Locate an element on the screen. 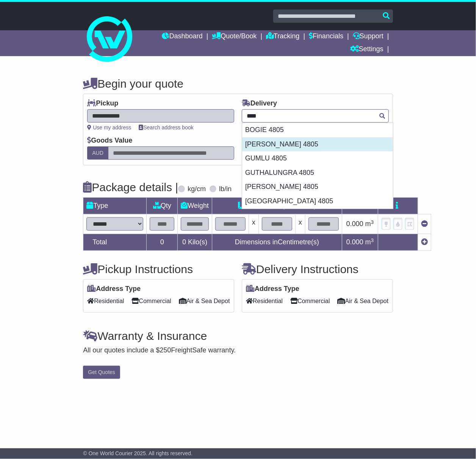 The image size is (476, 459). label: Pickup is located at coordinates (102, 104).